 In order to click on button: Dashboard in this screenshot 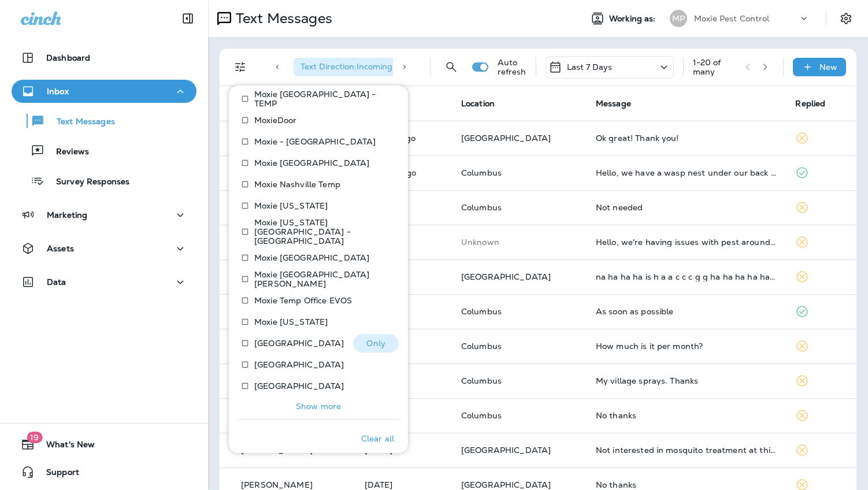, I will do `click(104, 58)`.